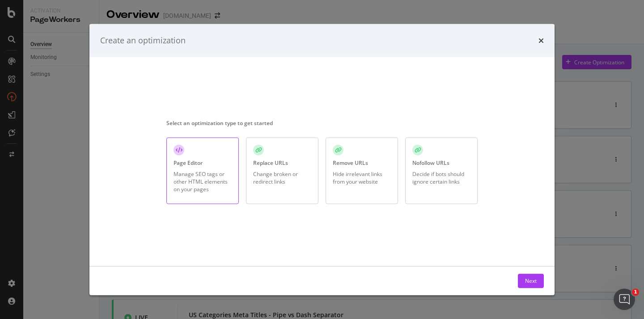  Describe the element at coordinates (530, 280) in the screenshot. I see `div: Next` at that location.